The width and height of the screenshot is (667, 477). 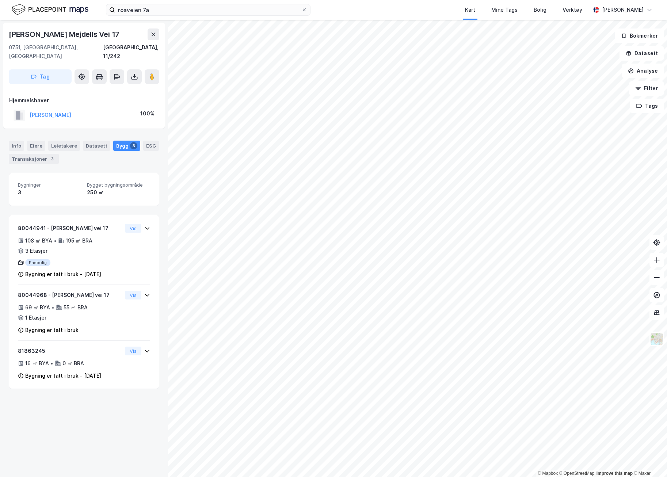 What do you see at coordinates (118, 192) in the screenshot?
I see `div: 250 ㎡` at bounding box center [118, 192].